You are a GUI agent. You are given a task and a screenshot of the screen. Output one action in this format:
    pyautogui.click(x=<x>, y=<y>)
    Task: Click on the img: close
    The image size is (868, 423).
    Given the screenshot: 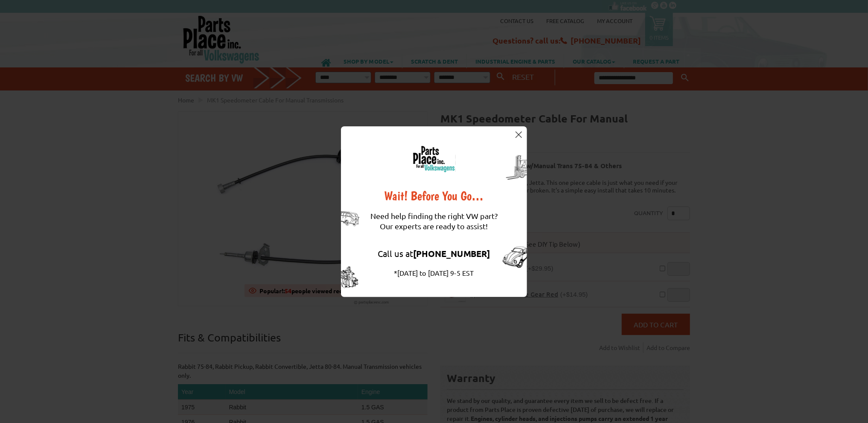 What is the action you would take?
    pyautogui.click(x=518, y=135)
    